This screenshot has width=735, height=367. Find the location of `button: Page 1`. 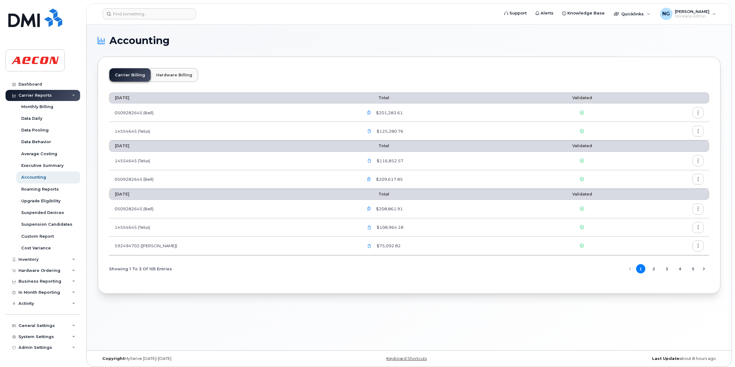

button: Page 1 is located at coordinates (641, 269).